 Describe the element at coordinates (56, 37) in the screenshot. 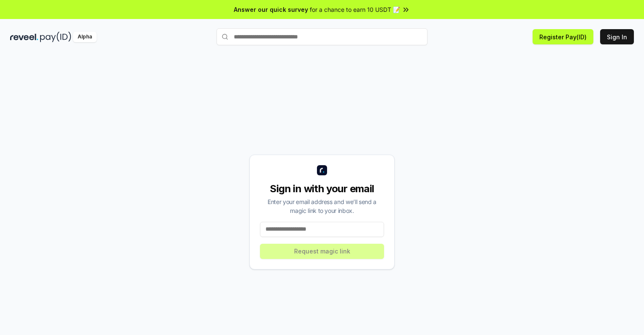

I see `img: pay_id` at that location.